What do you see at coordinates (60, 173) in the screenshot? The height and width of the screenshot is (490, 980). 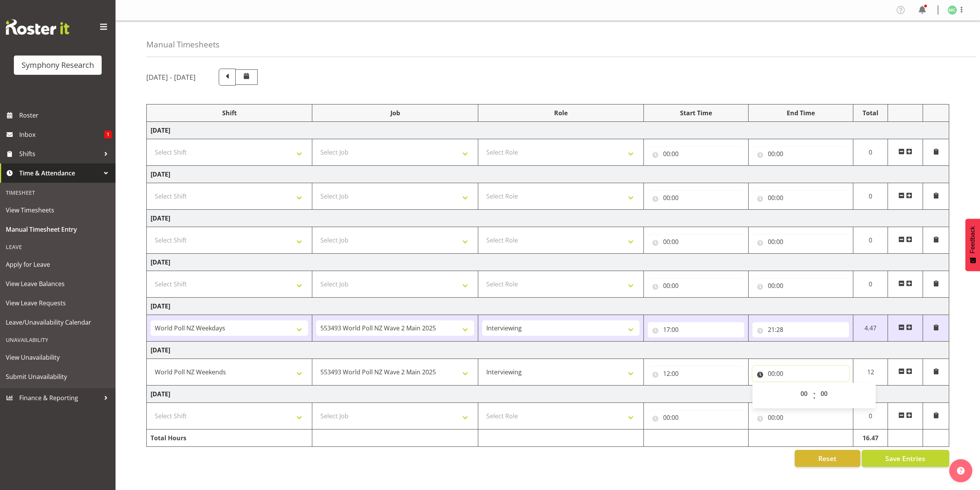 I see `span: Time & Attendance` at bounding box center [60, 173].